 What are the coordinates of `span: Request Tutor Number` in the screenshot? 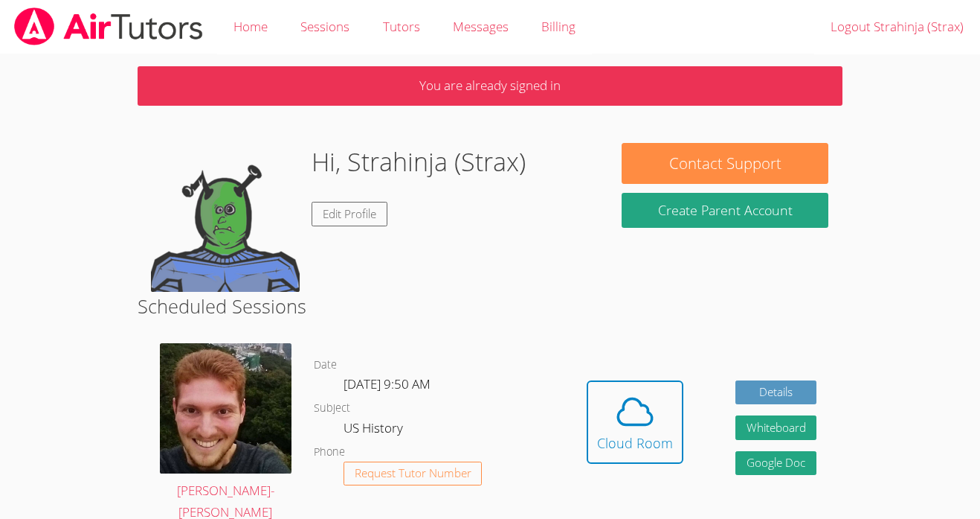 It's located at (413, 472).